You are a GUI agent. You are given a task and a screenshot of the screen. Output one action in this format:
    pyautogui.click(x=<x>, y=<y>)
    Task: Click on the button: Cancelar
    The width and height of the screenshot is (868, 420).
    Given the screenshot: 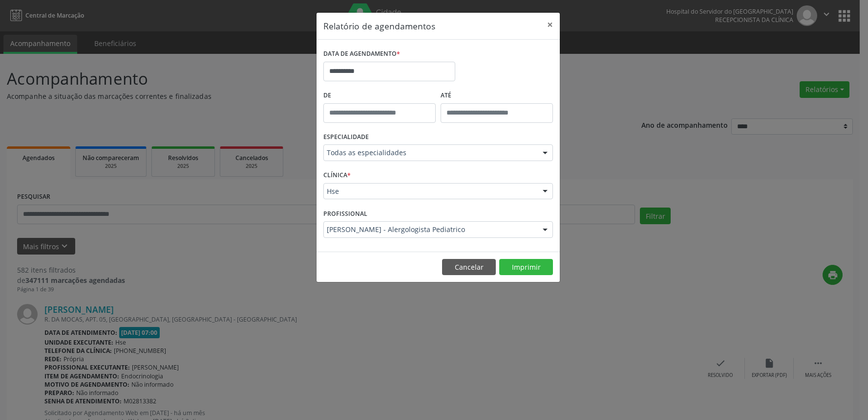 What is the action you would take?
    pyautogui.click(x=469, y=268)
    